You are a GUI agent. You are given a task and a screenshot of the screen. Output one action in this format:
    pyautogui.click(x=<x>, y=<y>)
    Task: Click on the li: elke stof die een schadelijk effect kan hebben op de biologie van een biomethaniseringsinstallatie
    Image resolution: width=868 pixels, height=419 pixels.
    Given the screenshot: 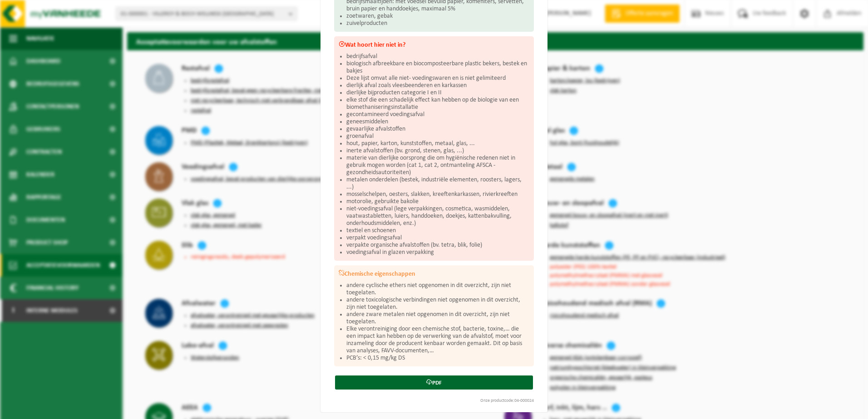 What is the action you would take?
    pyautogui.click(x=438, y=104)
    